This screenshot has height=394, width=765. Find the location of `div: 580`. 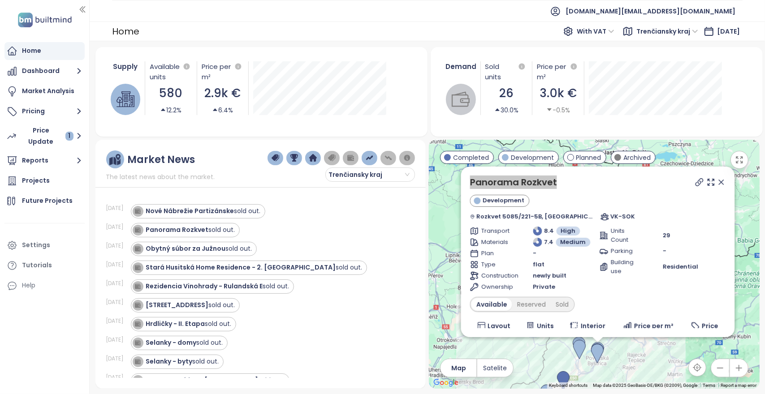

div: 580 is located at coordinates (171, 93).